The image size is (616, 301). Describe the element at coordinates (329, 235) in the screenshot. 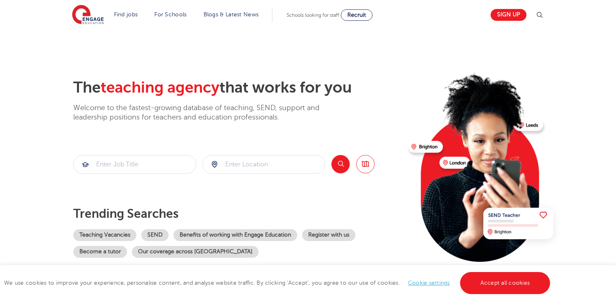

I see `a: Register with us` at that location.